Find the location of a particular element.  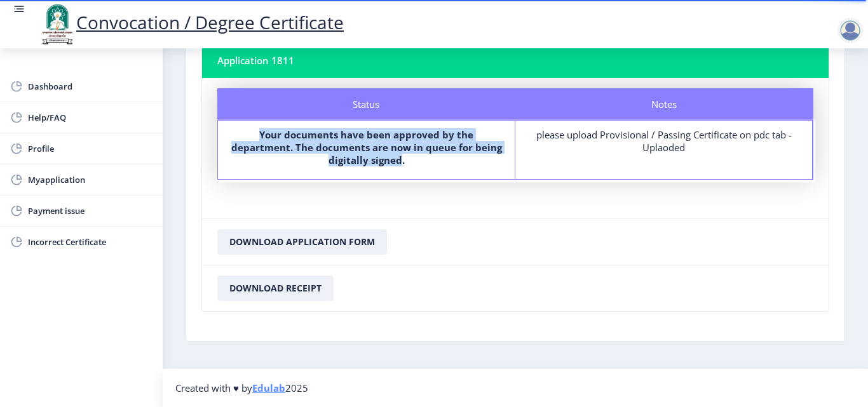

button: Download Receipt is located at coordinates (276, 288).